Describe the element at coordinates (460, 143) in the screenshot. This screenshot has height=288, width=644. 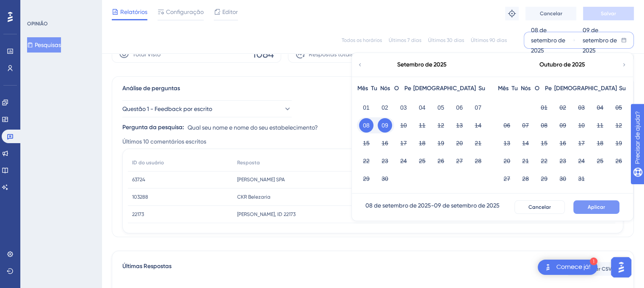
I see `font: 20` at that location.